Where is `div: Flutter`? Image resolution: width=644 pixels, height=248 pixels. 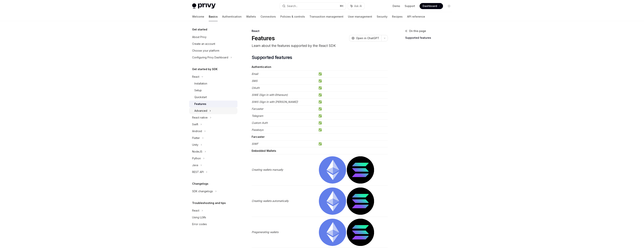 div: Flutter is located at coordinates (196, 138).